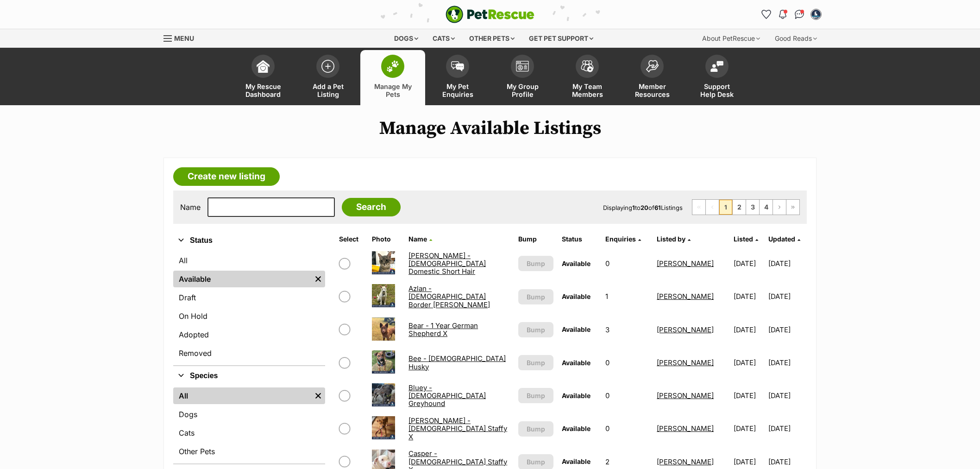 Image resolution: width=980 pixels, height=469 pixels. What do you see at coordinates (249, 425) in the screenshot?
I see `div: Species` at bounding box center [249, 425].